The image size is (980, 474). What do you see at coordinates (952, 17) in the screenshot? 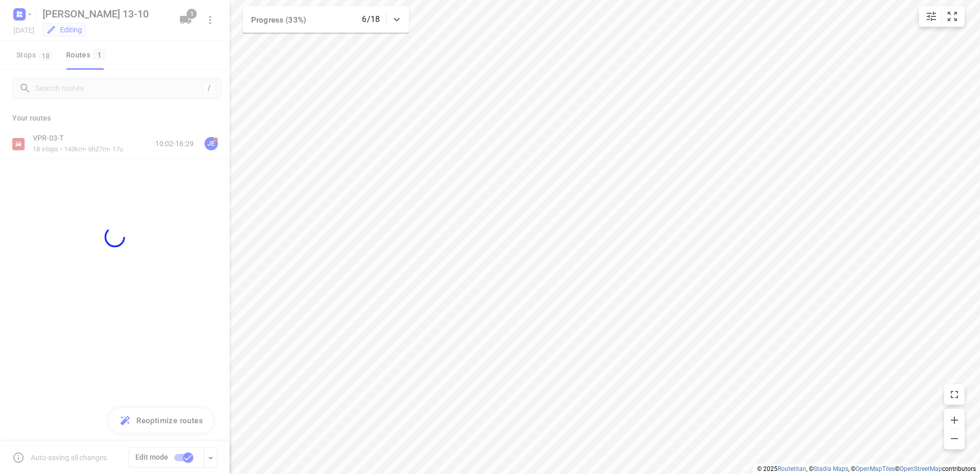
I see `button: Fit zoom` at bounding box center [952, 17].